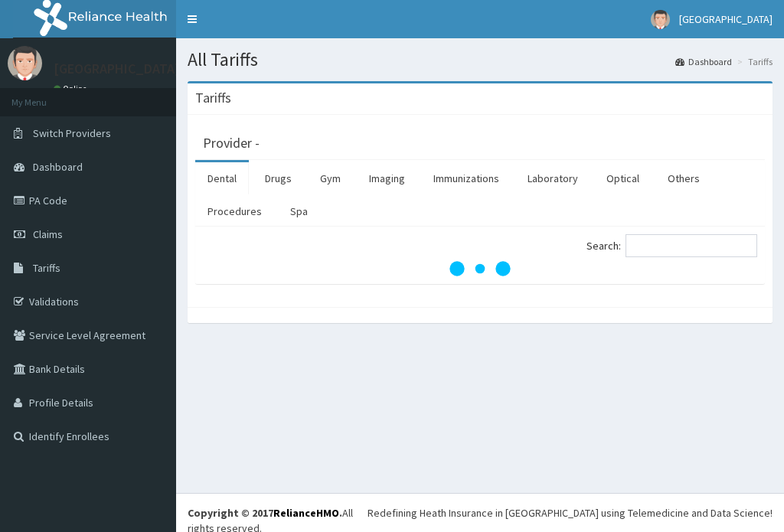 The image size is (784, 532). I want to click on h3: Tariffs, so click(213, 98).